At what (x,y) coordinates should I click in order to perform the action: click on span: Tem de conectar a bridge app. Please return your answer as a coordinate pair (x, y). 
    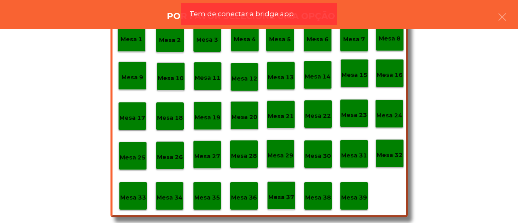
    Looking at the image, I should click on (241, 14).